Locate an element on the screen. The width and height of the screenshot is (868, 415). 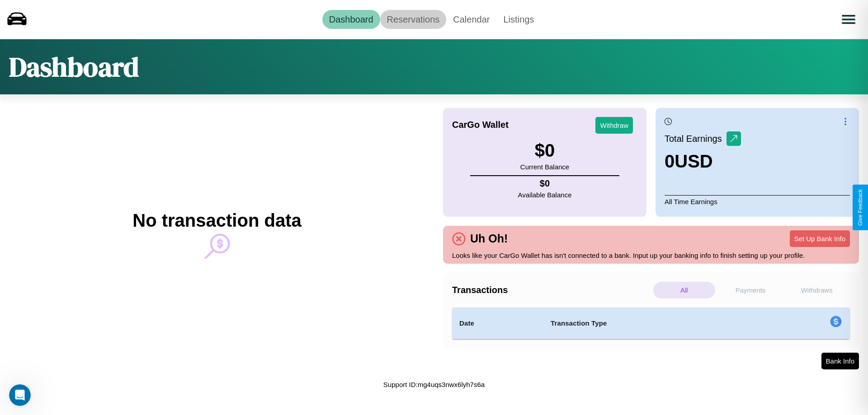
h4: Transaction Type is located at coordinates (653, 324).